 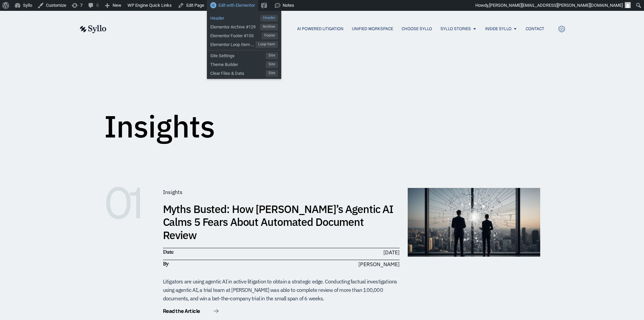 What do you see at coordinates (221, 264) in the screenshot?
I see `h6: By` at bounding box center [221, 264].